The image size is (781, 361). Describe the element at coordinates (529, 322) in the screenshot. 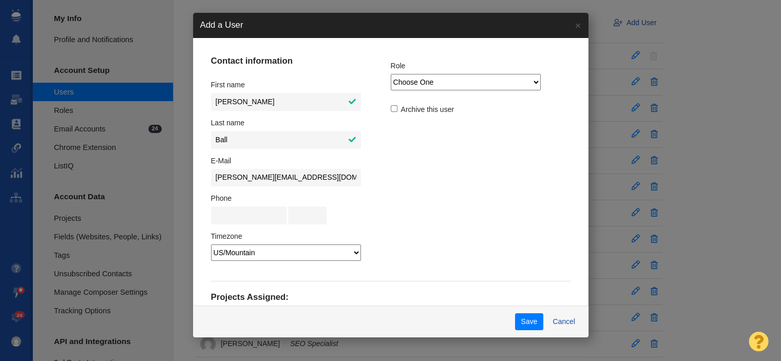

I see `button: Save` at that location.